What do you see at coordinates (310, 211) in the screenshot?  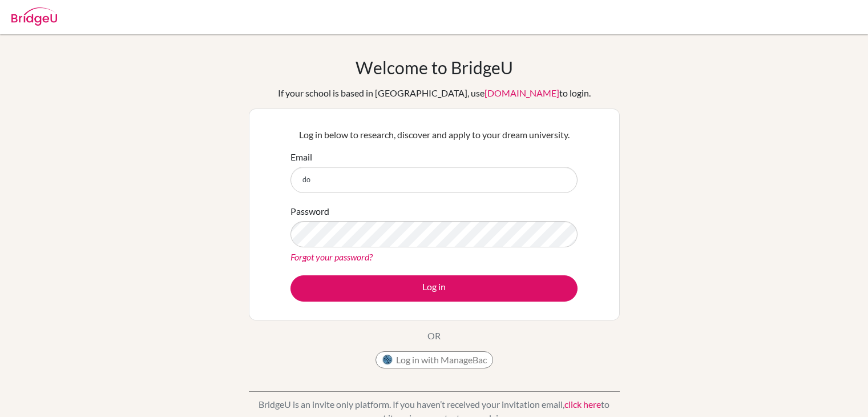 I see `label: Password` at bounding box center [310, 211].